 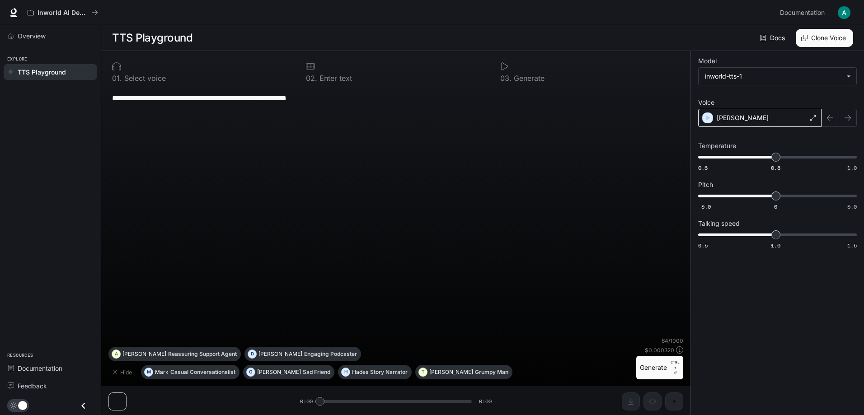 I want to click on div: H, so click(x=346, y=372).